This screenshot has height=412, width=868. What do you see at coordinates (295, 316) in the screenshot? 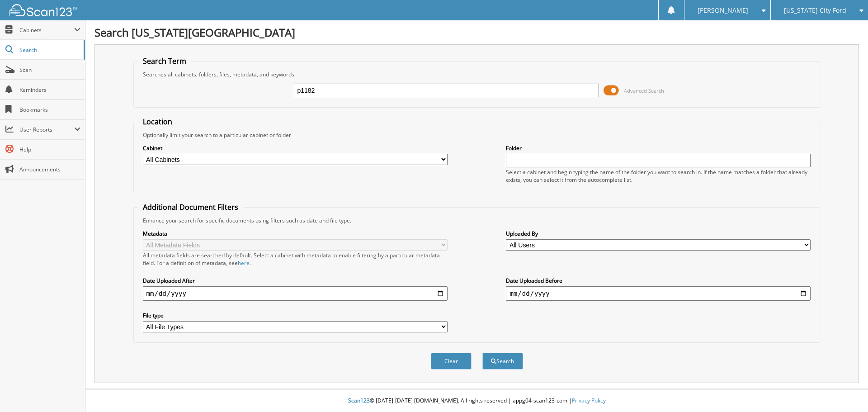
I see `label: File type` at bounding box center [295, 316].